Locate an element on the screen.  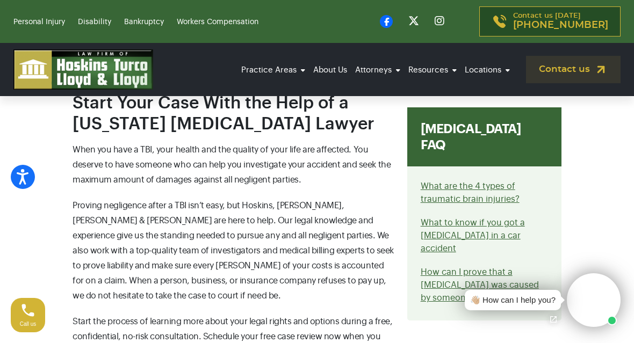
a: Contact us is located at coordinates (573, 69).